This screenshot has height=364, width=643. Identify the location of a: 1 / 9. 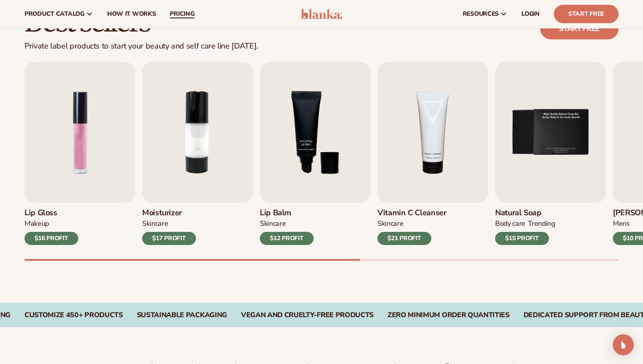
(80, 153).